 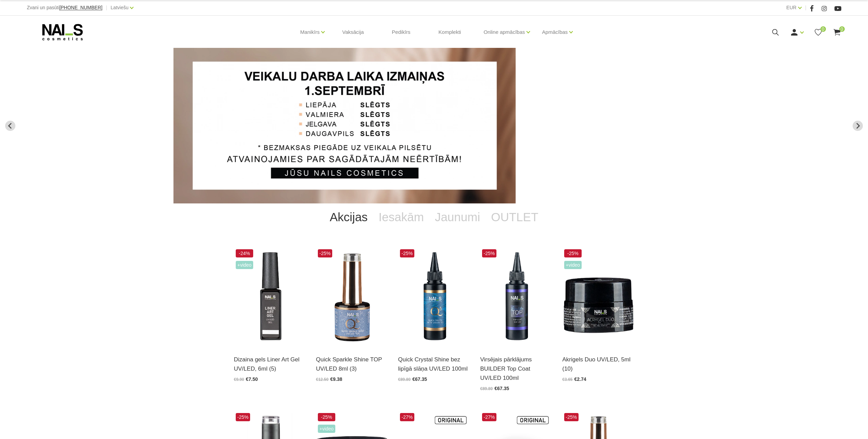 I want to click on li: 3 of 13, so click(x=434, y=126).